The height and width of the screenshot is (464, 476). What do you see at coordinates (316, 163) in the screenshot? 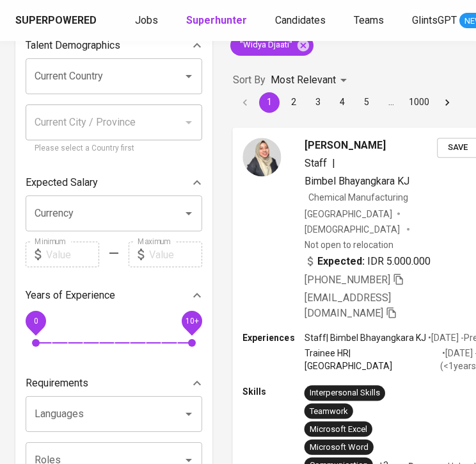
I see `span: Staff` at bounding box center [316, 163].